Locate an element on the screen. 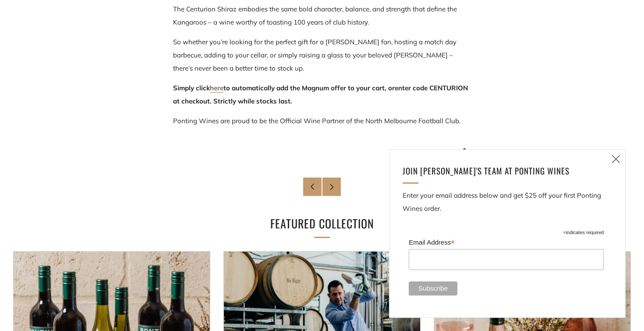 The image size is (644, 331). span: Simply click to automatically add the Magnum offer to your cart, or is located at coordinates (284, 88).